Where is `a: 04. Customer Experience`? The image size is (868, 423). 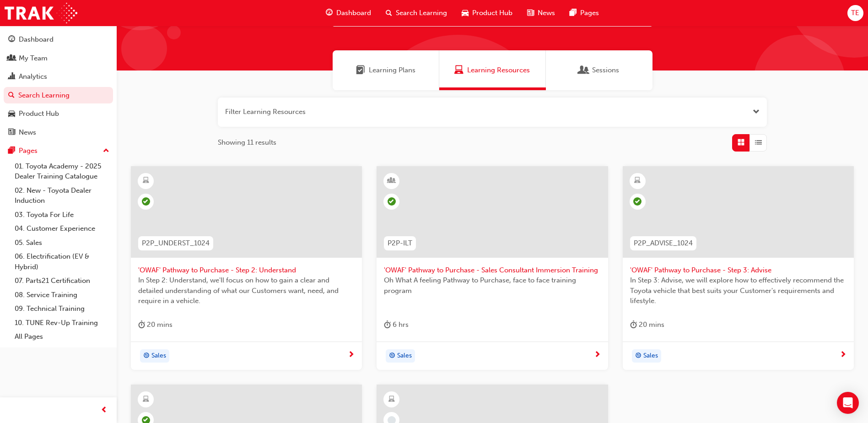 a: 04. Customer Experience is located at coordinates (62, 229).